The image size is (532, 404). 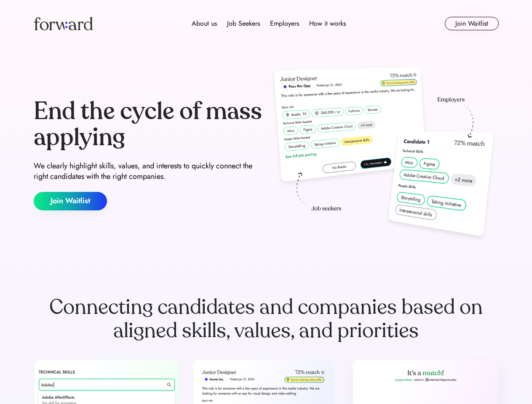 I want to click on img: hero-image.png, so click(x=384, y=155).